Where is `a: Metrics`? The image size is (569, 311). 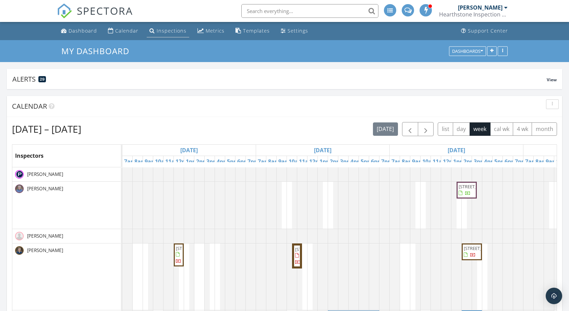 a: Metrics is located at coordinates (211, 31).